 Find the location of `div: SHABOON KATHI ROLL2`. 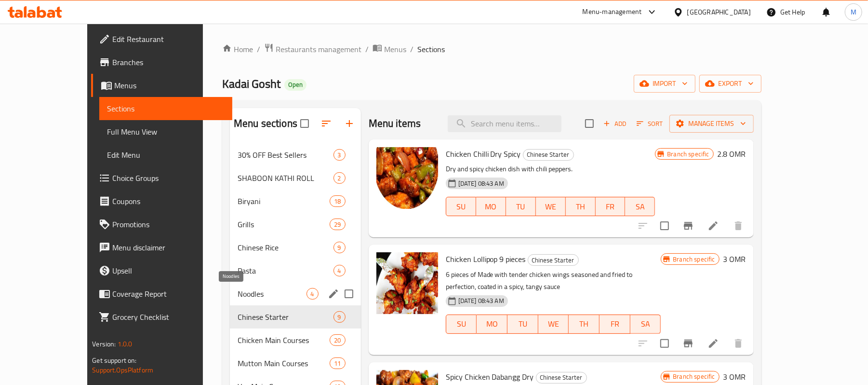

div: SHABOON KATHI ROLL2 is located at coordinates (296, 178).